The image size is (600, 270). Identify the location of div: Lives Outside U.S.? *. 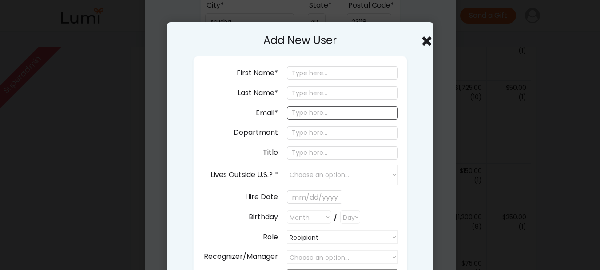
(244, 175).